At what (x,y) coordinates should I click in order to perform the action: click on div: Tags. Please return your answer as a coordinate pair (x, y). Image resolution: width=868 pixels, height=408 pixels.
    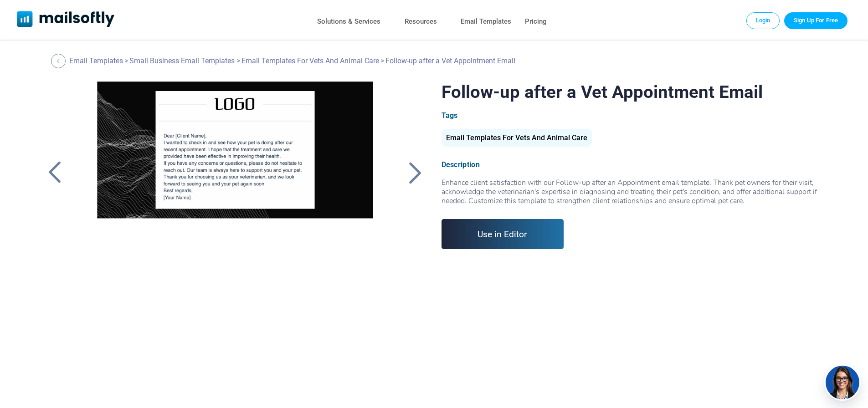
    Looking at the image, I should click on (633, 115).